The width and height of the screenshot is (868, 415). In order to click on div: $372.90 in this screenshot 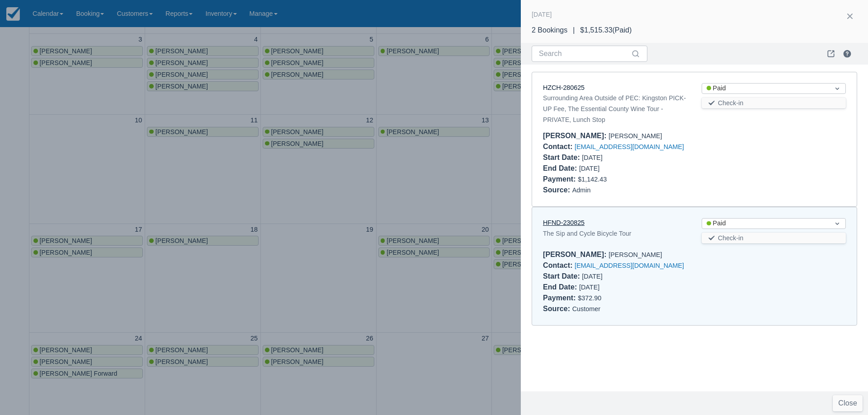, I will do `click(694, 298)`.